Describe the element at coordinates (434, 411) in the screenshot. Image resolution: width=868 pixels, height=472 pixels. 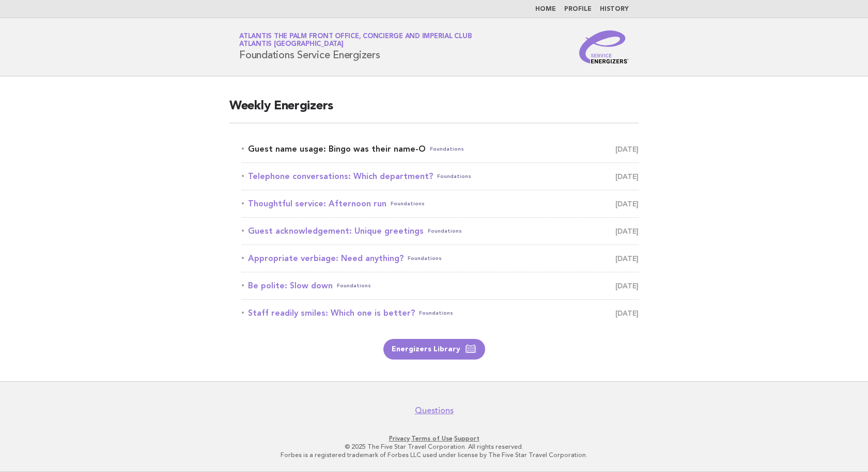
I see `a: Questions` at that location.